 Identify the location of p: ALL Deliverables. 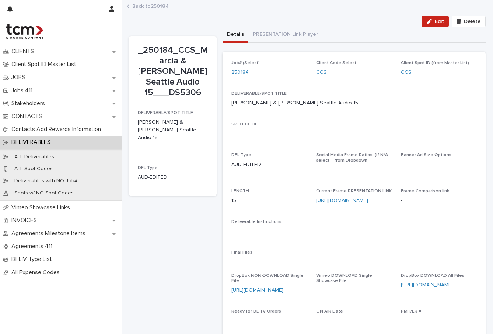
(34, 157).